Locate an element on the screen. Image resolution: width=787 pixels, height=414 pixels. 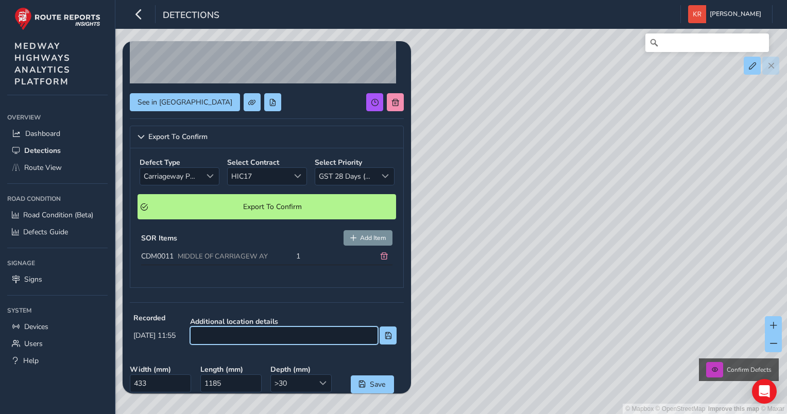
span: CDM0011 is located at coordinates (157, 256).